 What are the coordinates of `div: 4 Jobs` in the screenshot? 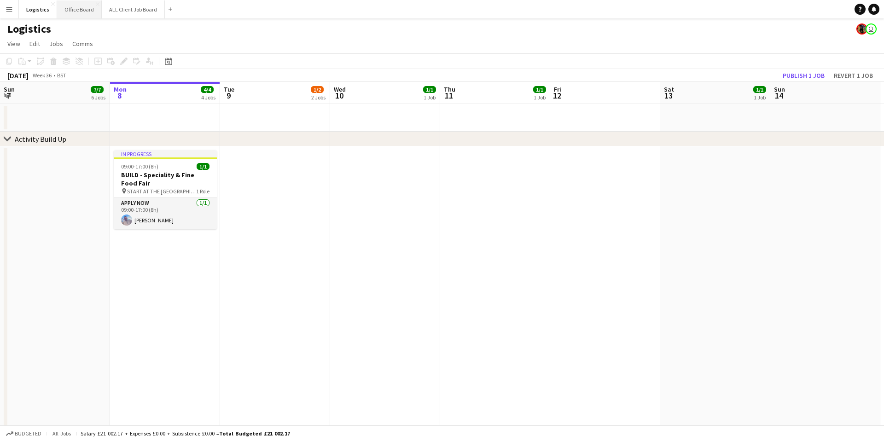 It's located at (208, 97).